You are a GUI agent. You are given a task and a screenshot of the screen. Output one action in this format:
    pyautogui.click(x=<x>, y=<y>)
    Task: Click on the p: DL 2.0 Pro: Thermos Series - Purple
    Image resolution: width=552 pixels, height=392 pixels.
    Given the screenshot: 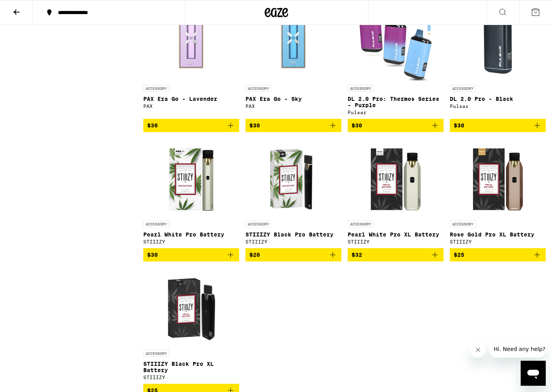 What is the action you would take?
    pyautogui.click(x=395, y=102)
    